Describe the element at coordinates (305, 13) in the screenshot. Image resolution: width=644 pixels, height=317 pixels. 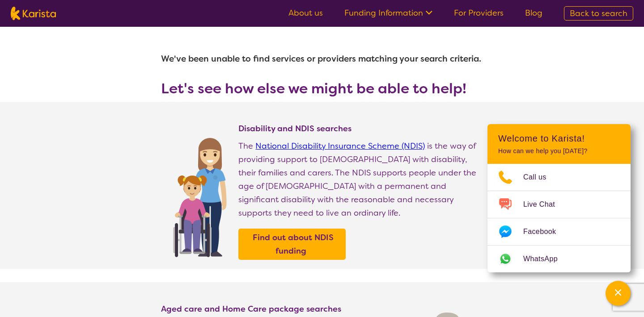
I see `a: About us` at that location.